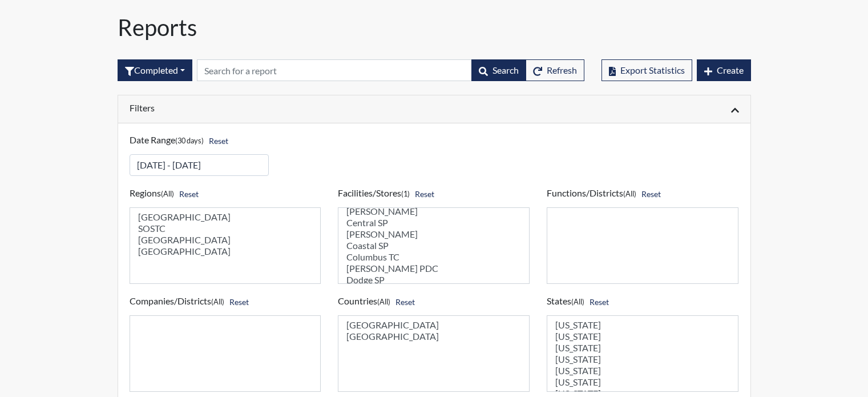  Describe the element at coordinates (505, 70) in the screenshot. I see `span: Search` at that location.